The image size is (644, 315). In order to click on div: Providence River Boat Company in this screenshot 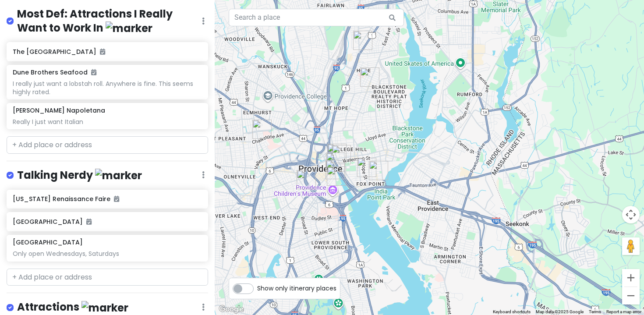, I will do `click(336, 162)`.